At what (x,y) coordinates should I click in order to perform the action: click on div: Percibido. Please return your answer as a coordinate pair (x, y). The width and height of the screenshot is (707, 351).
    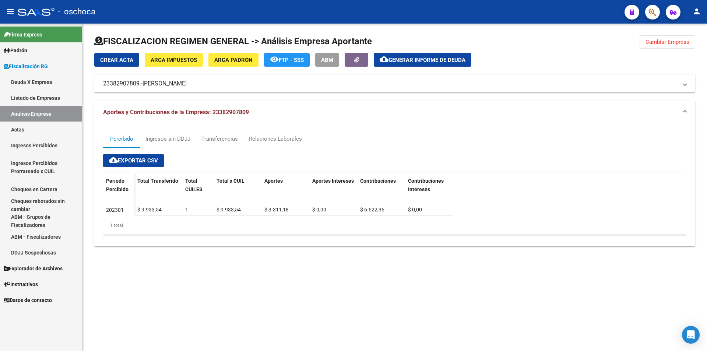
    Looking at the image, I should click on (122, 139).